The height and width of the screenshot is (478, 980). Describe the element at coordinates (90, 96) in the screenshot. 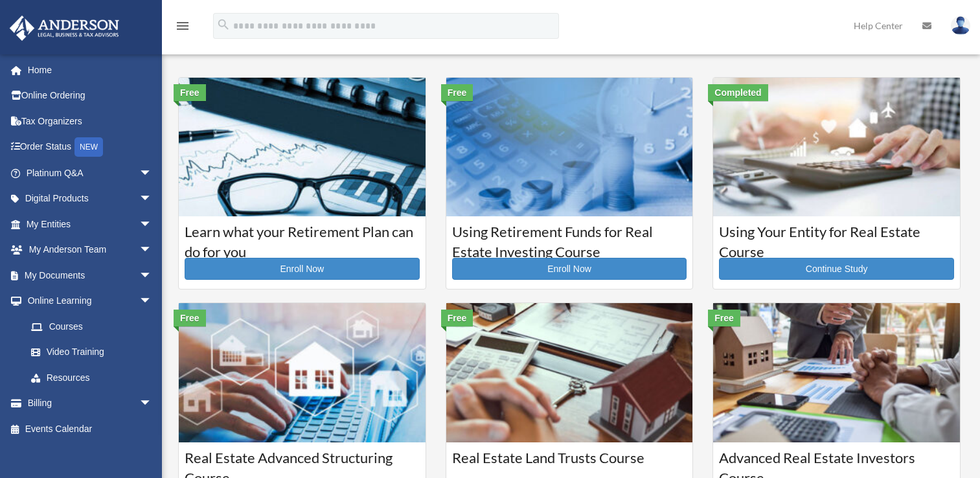

I see `a: Online Ordering` at that location.